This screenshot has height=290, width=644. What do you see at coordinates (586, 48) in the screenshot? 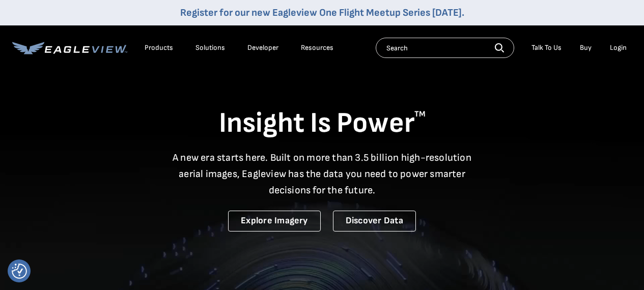
I see `a: Buy` at bounding box center [586, 48].